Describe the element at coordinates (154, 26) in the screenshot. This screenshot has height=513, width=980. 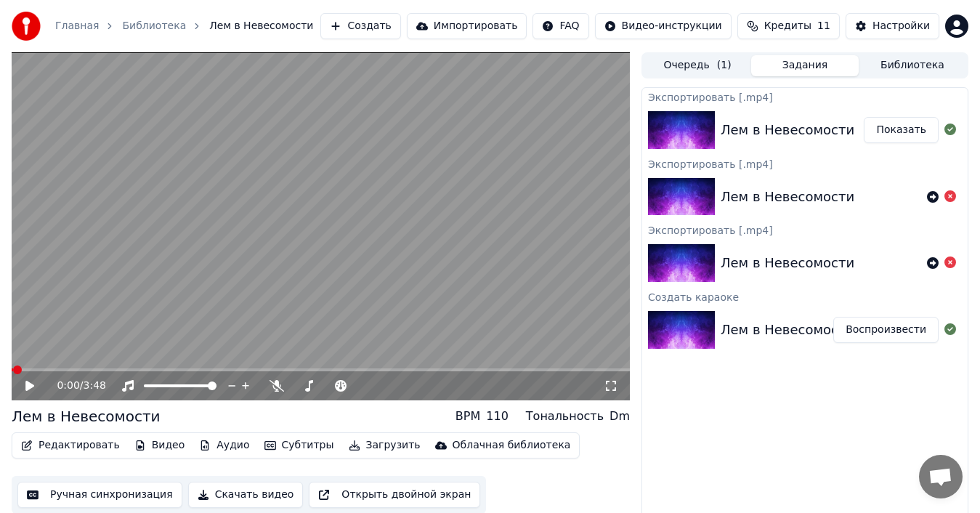
I see `a: Библиотека` at that location.